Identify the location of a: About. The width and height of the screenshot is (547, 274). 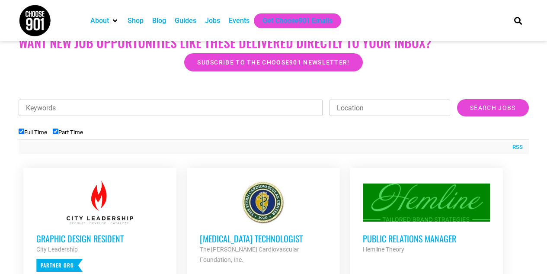
(99, 21).